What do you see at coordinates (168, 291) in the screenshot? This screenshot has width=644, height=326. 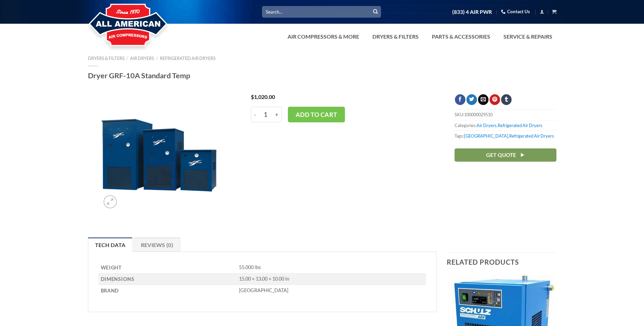 I see `th: Brand` at bounding box center [168, 291].